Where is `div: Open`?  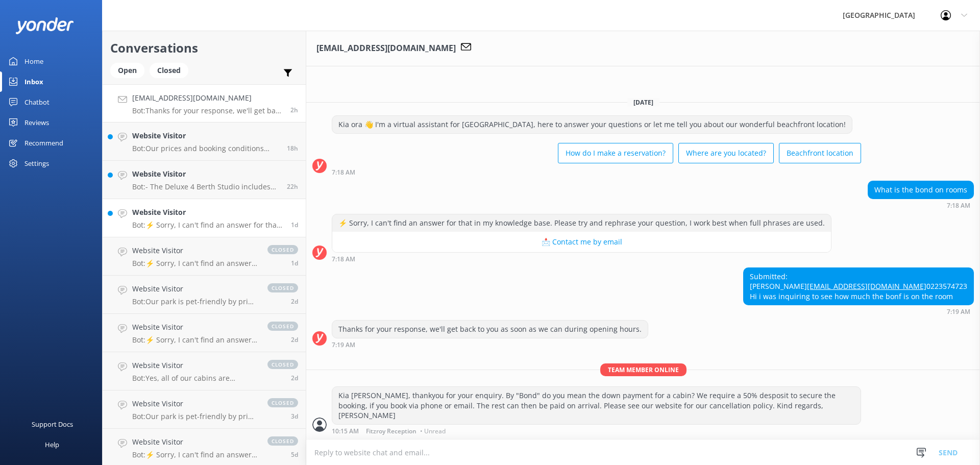 div: Open is located at coordinates (127, 71).